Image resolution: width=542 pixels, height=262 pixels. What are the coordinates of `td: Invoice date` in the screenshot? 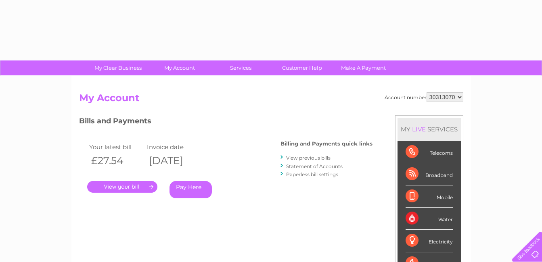 It's located at (174, 147).